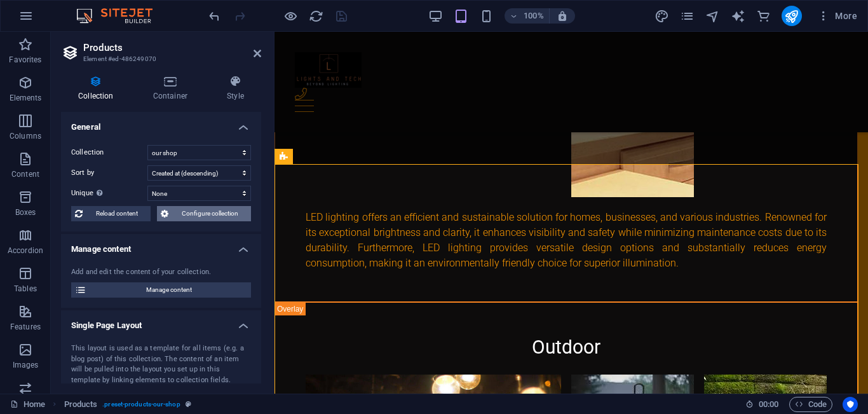  Describe the element at coordinates (738, 16) in the screenshot. I see `i: AI Writer` at that location.